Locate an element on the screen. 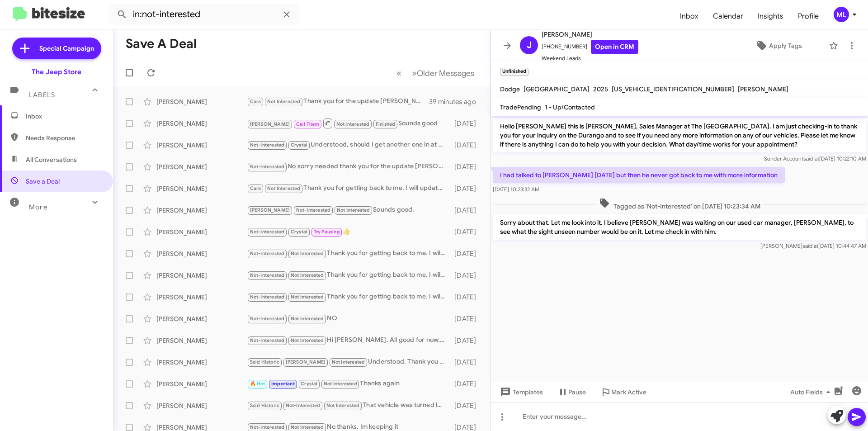 The height and width of the screenshot is (431, 868). button: Auto Fields is located at coordinates (812, 393).